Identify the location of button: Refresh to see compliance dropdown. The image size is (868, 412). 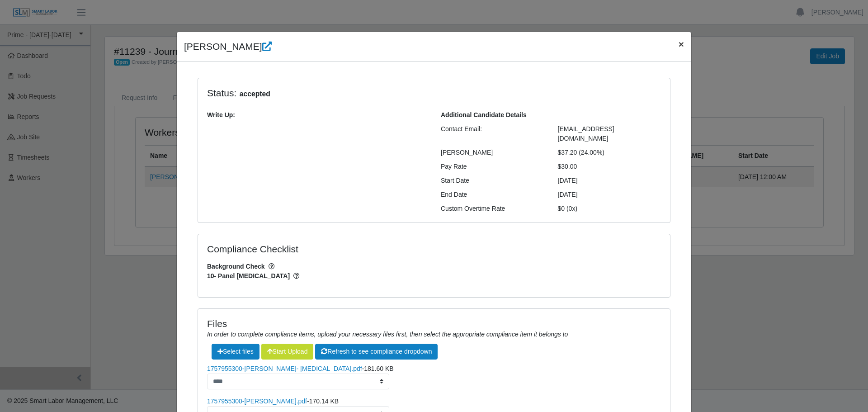
(376, 351).